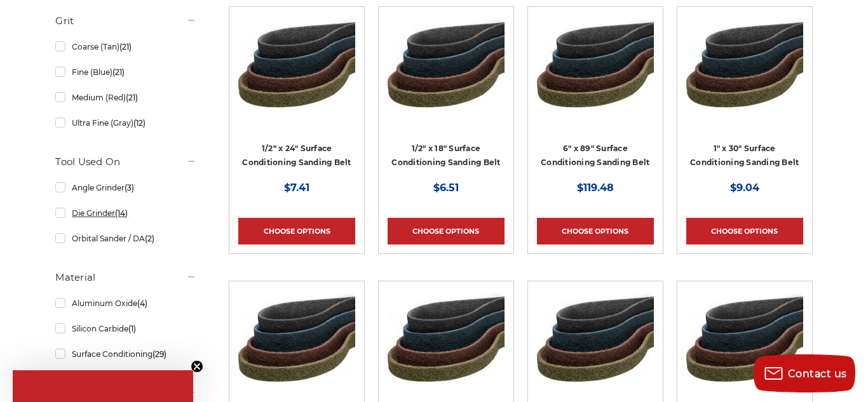  I want to click on span: (12), so click(139, 122).